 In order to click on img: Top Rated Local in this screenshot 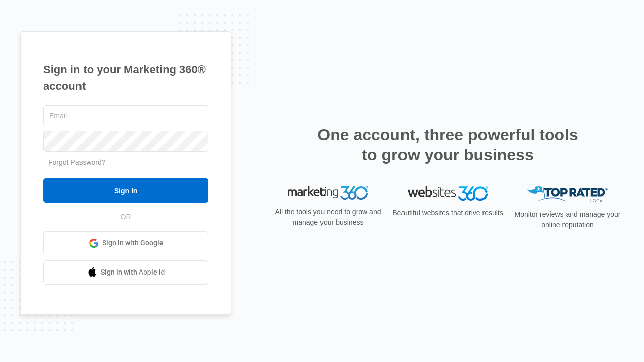, I will do `click(568, 194)`.